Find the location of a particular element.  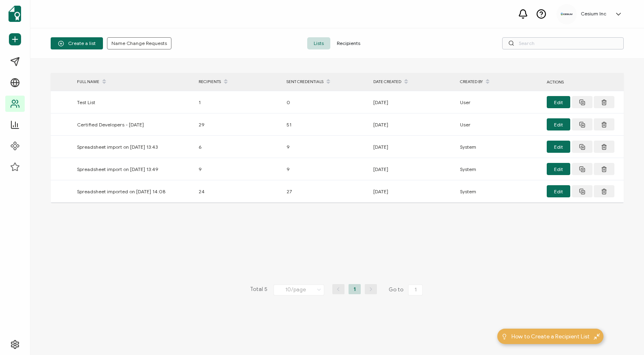

div: DATE CREATED is located at coordinates (413, 82).